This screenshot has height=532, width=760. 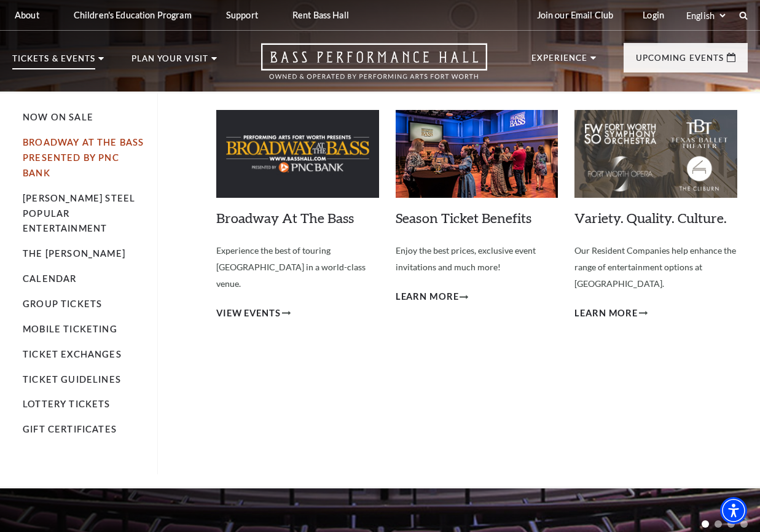 I want to click on a: Season Ticket Benefits, so click(x=463, y=217).